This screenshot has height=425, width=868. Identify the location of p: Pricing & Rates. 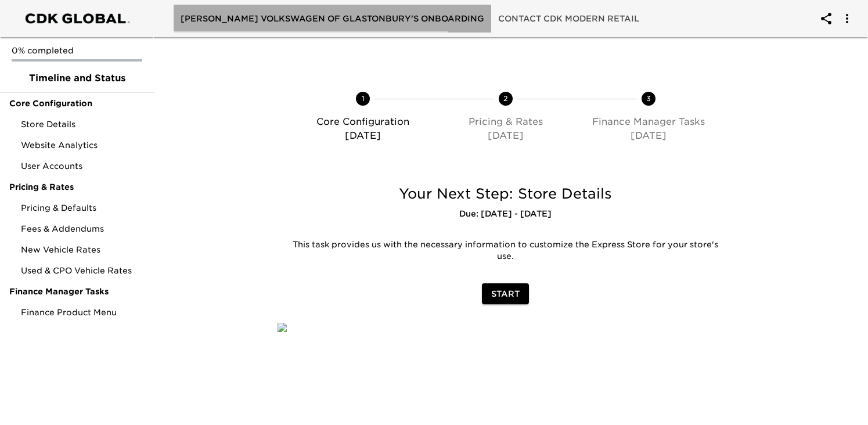
(506, 122).